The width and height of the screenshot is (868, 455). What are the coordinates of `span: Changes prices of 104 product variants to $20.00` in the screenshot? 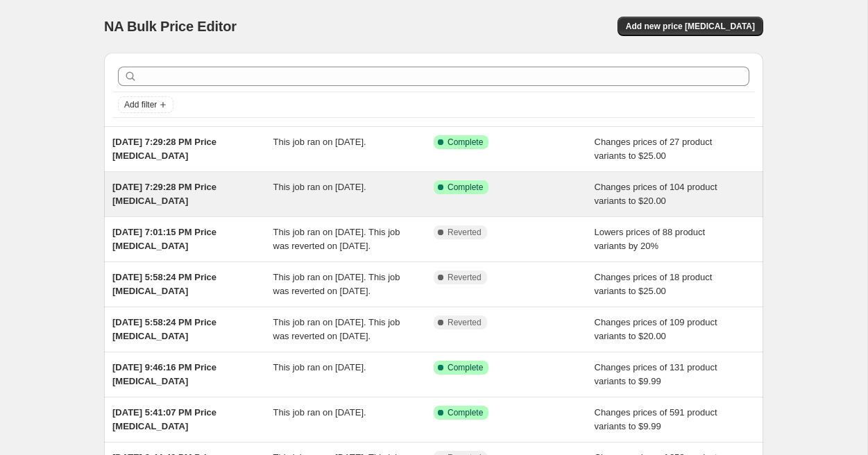 It's located at (655, 194).